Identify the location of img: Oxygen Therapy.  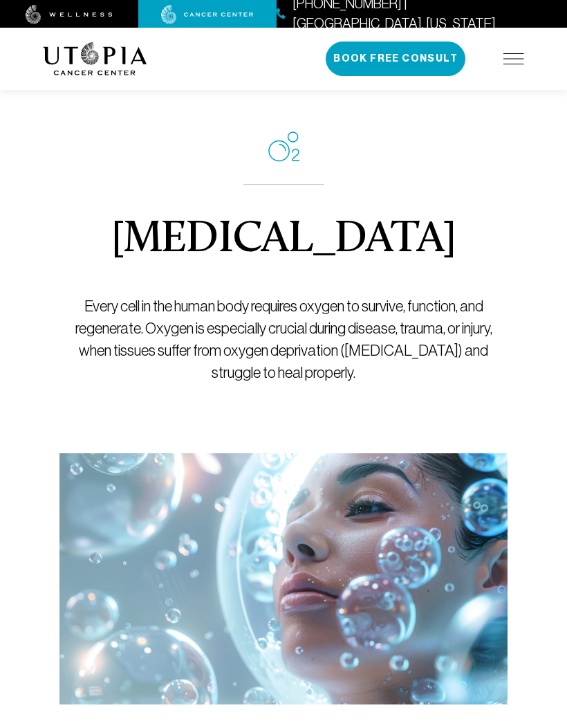
(284, 579).